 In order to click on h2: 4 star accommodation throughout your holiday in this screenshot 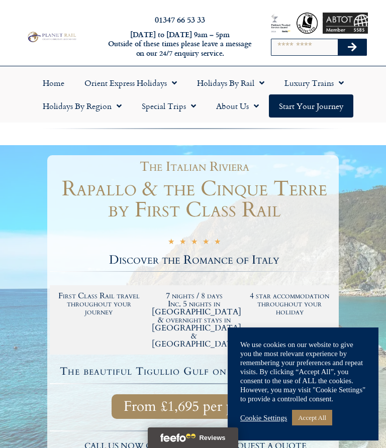, I will do `click(289, 304)`.